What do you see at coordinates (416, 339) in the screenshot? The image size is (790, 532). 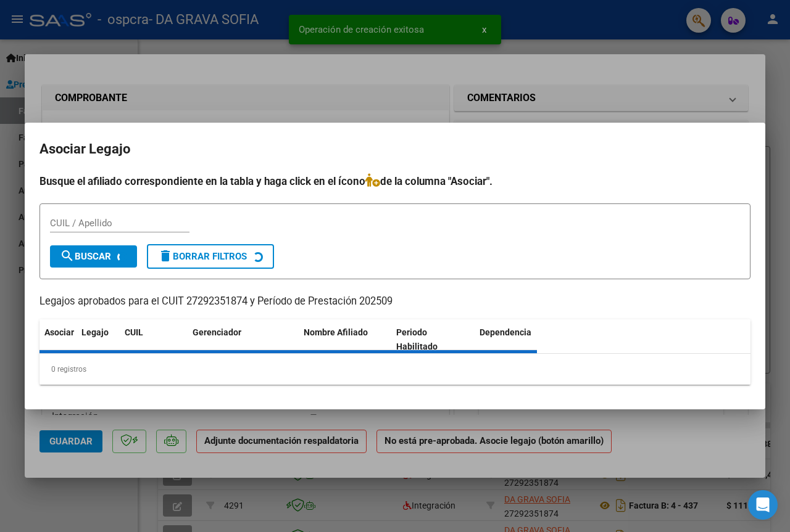 I see `span: Periodo Habilitado` at bounding box center [416, 339].